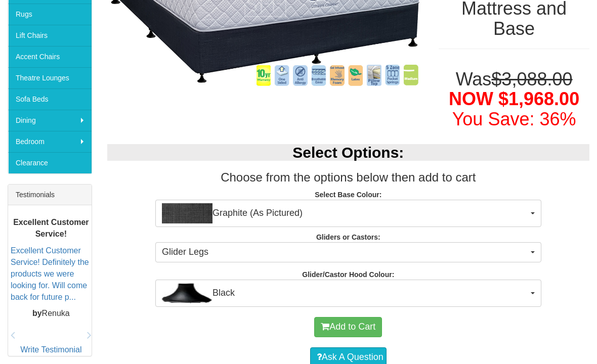  I want to click on button: BlackBlack, so click(348, 293).